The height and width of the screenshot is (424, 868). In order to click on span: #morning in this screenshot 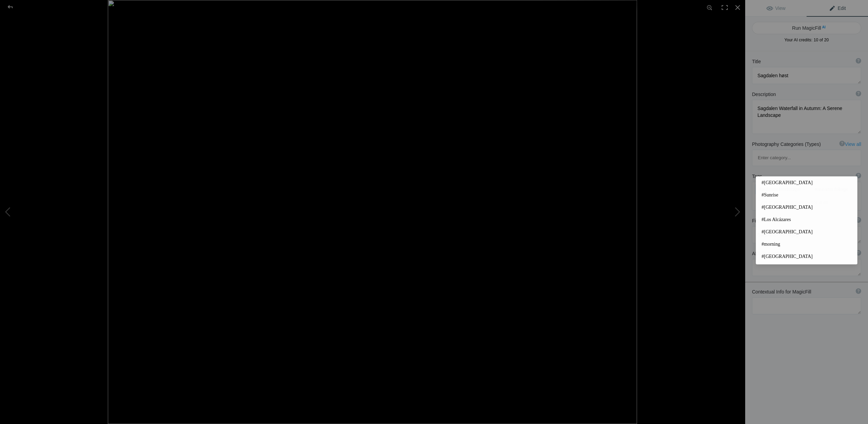, I will do `click(807, 244)`.